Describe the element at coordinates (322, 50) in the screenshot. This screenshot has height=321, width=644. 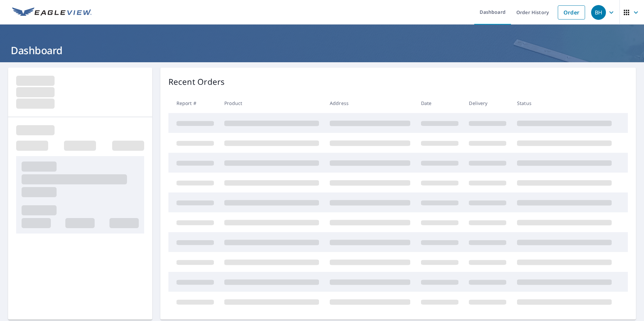
I see `h1: Dashboard` at that location.